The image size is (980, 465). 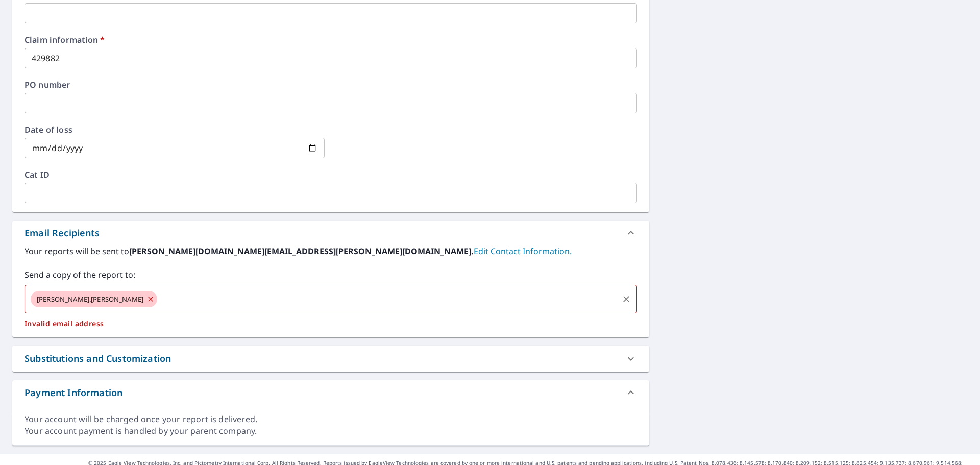 What do you see at coordinates (331, 274) in the screenshot?
I see `label: Send a copy of the report to:` at bounding box center [331, 274].